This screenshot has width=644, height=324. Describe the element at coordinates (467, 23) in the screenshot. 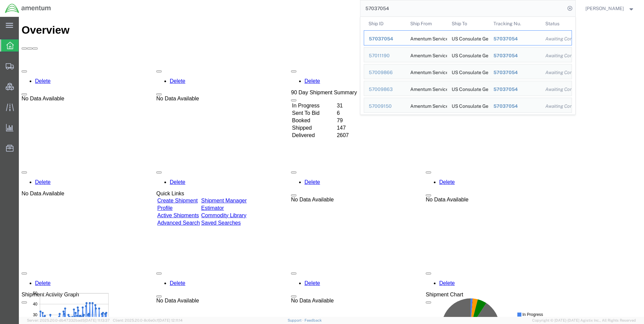

I see `th: Ship To` at that location.